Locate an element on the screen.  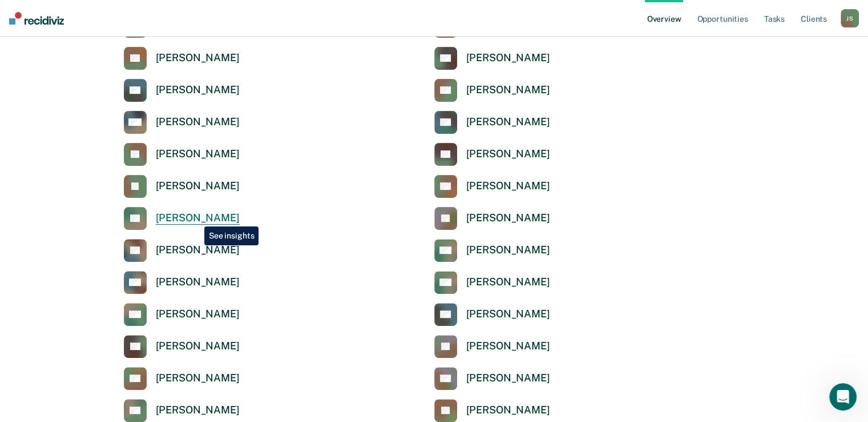
h1: Rajan is located at coordinates (68, 10).